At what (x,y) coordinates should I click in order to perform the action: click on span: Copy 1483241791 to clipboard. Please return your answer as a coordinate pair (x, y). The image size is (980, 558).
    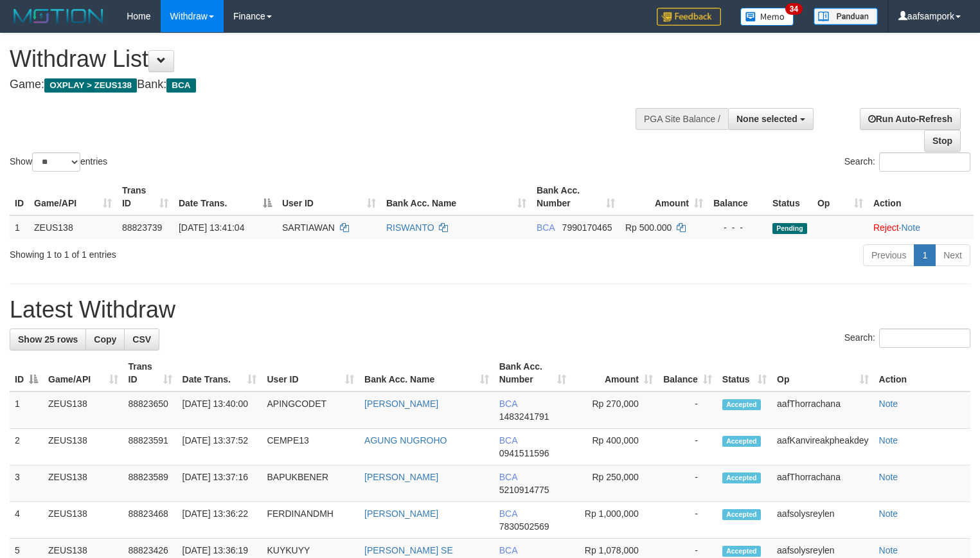
    Looking at the image, I should click on (524, 416).